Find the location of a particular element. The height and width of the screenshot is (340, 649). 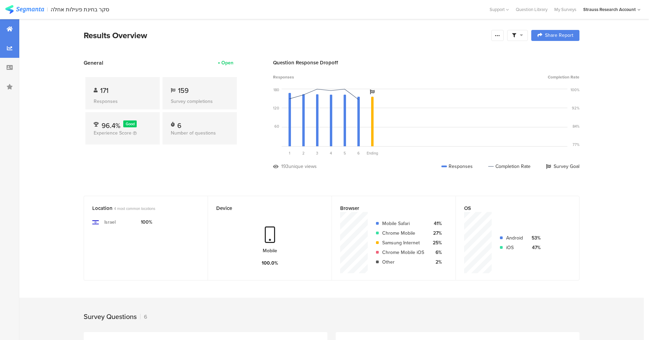

i: Survey Goal is located at coordinates (372, 92).